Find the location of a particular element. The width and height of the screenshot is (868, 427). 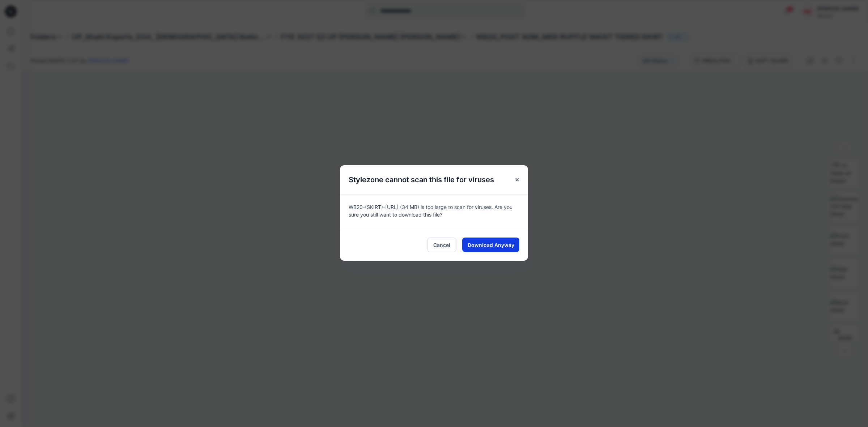

button: Close is located at coordinates (517, 179).